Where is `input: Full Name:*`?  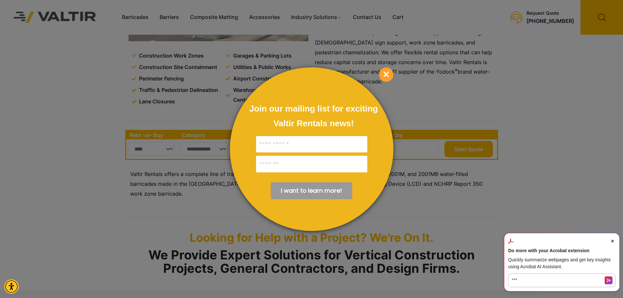 input: Full Name:* is located at coordinates (312, 144).